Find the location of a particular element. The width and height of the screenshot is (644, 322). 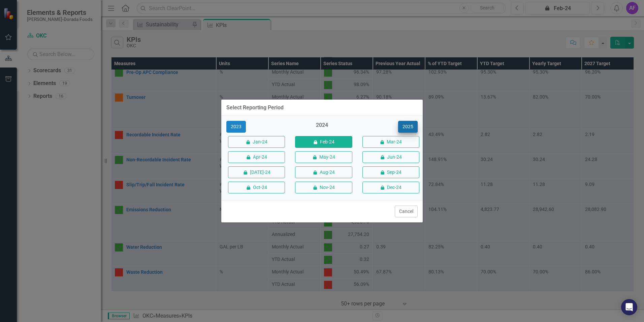

button: Sep-24 is located at coordinates (391, 172).